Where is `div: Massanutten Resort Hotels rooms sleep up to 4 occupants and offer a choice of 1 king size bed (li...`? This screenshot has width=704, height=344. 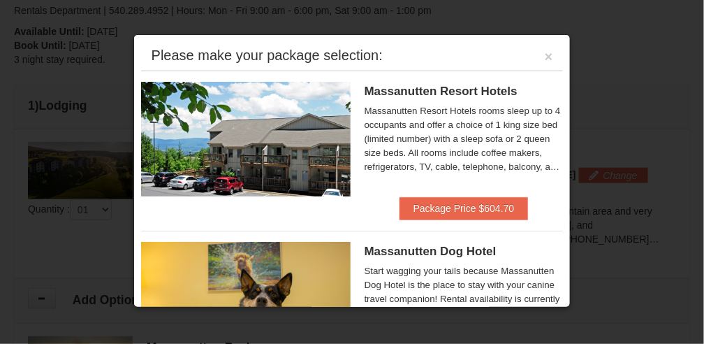
div: Massanutten Resort Hotels rooms sleep up to 4 occupants and offer a choice of 1 king size bed (li... is located at coordinates (464, 139).